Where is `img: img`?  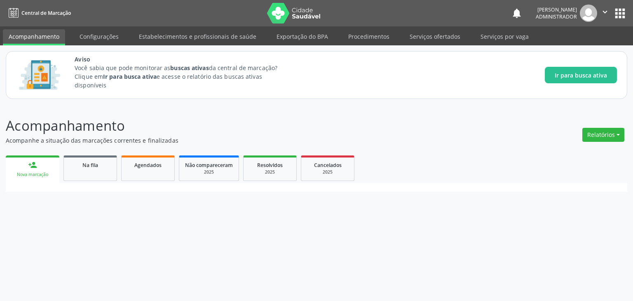
img: img is located at coordinates (588, 13).